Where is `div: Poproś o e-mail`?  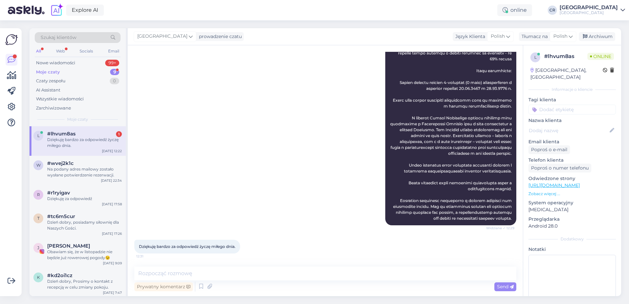 div: Poproś o e-mail is located at coordinates (549, 149).